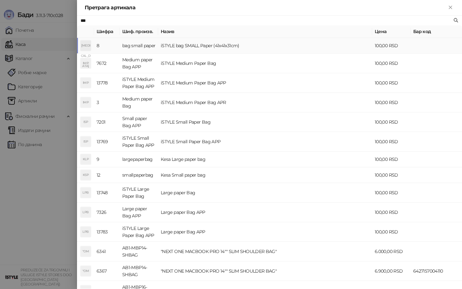 The width and height of the screenshot is (462, 289). Describe the element at coordinates (107, 212) in the screenshot. I see `td: 7326` at that location.